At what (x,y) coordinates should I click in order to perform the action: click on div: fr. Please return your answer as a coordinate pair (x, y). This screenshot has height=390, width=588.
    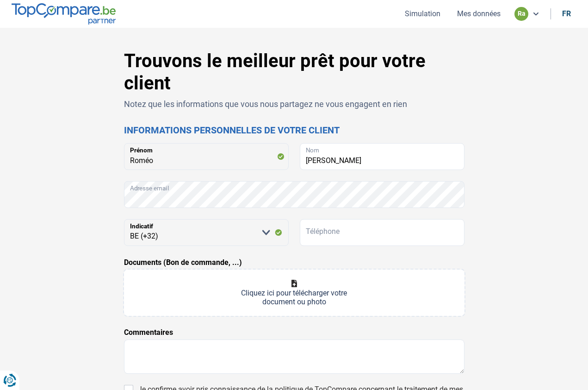
    Looking at the image, I should click on (567, 13).